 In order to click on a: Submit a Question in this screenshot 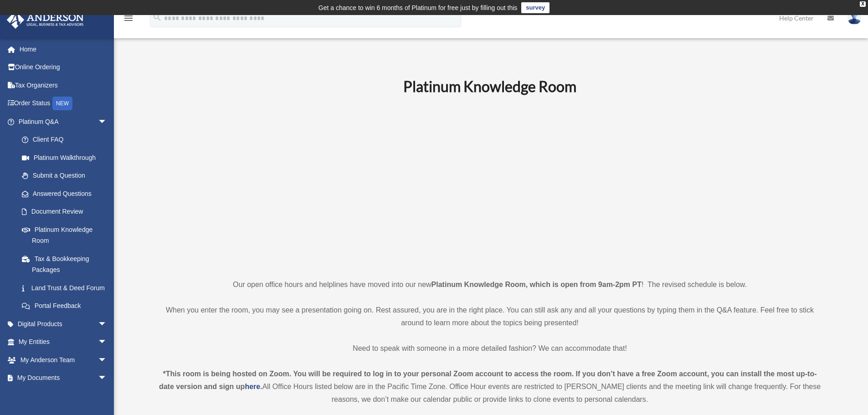, I will do `click(66, 176)`.